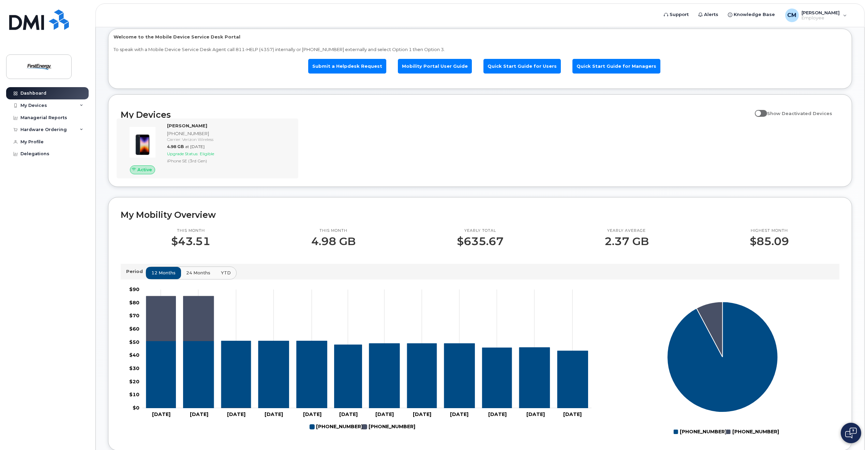 This screenshot has height=450, width=868. Describe the element at coordinates (626, 231) in the screenshot. I see `p: Yearly average` at that location.